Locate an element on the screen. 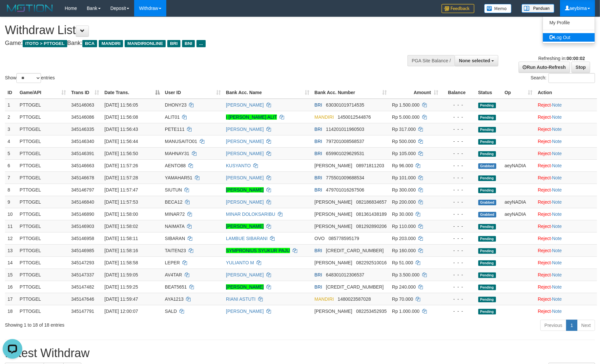  a: LAMBUE SIBARANI is located at coordinates (247, 239).